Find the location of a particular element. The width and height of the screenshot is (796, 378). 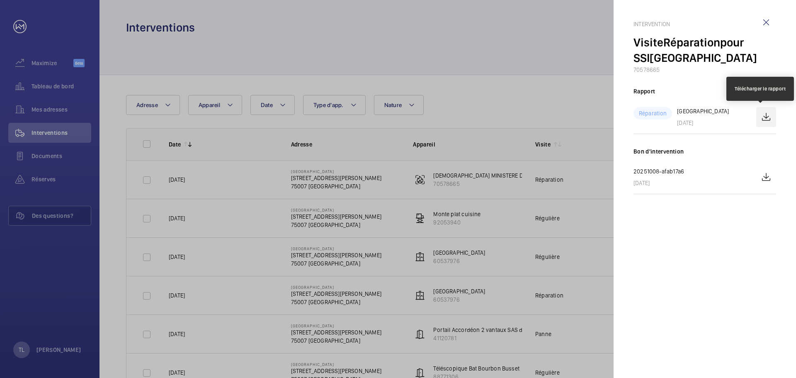

p: 20251008-afab17a6 is located at coordinates (659, 171).